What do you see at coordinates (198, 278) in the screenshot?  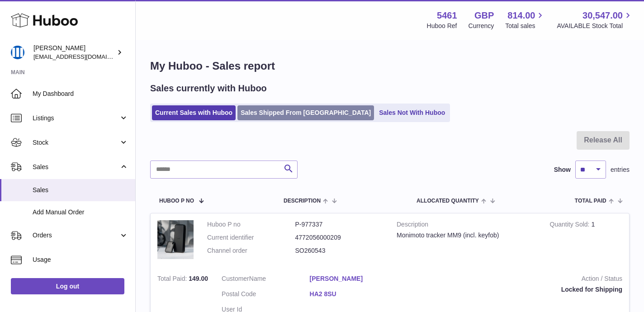 I see `span: 149.00` at bounding box center [198, 278].